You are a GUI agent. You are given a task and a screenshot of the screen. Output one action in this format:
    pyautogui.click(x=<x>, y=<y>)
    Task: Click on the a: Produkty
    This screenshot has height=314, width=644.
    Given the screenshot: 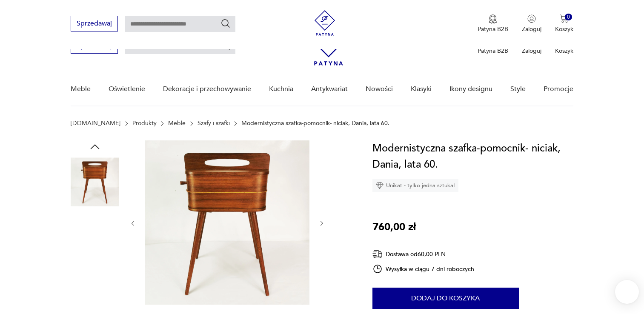 What is the action you would take?
    pyautogui.click(x=144, y=124)
    